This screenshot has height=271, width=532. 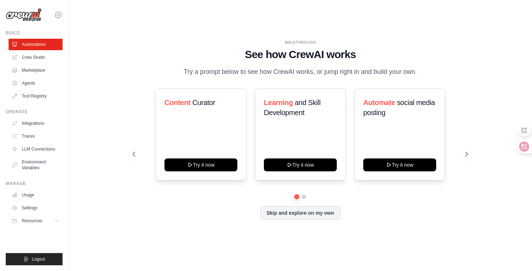 What do you see at coordinates (34, 183) in the screenshot?
I see `div: Manage` at bounding box center [34, 183].